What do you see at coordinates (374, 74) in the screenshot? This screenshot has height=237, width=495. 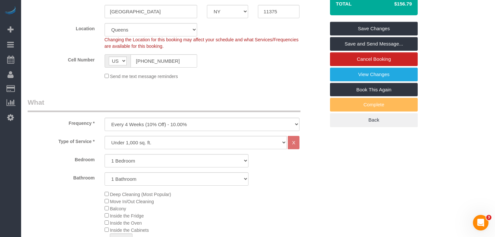 I see `a: View Changes` at bounding box center [374, 74].